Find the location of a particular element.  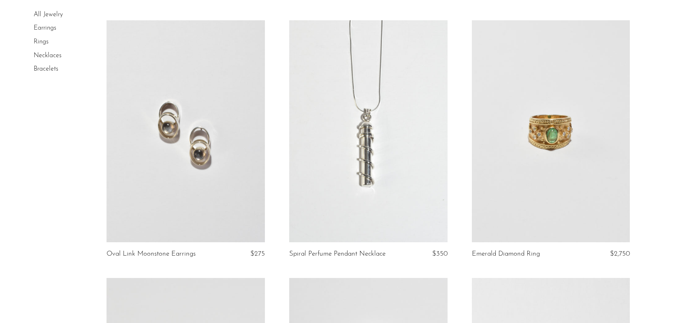

a: Bracelets is located at coordinates (46, 69).